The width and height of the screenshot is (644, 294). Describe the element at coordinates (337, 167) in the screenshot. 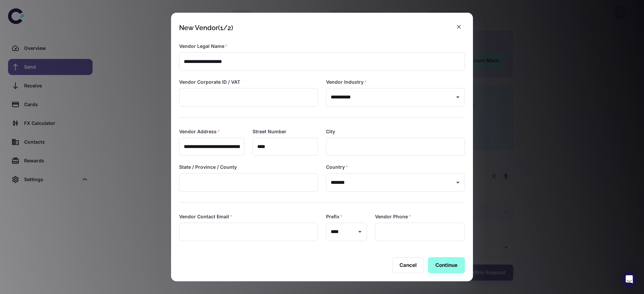

I see `label: Country` at that location.